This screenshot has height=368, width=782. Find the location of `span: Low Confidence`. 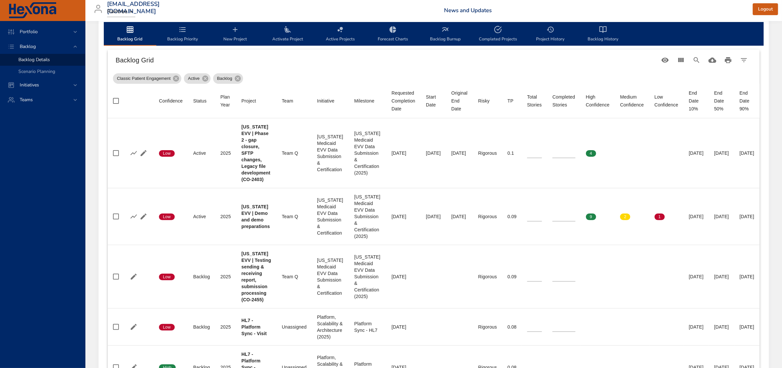

span: Low Confidence is located at coordinates (667, 101).